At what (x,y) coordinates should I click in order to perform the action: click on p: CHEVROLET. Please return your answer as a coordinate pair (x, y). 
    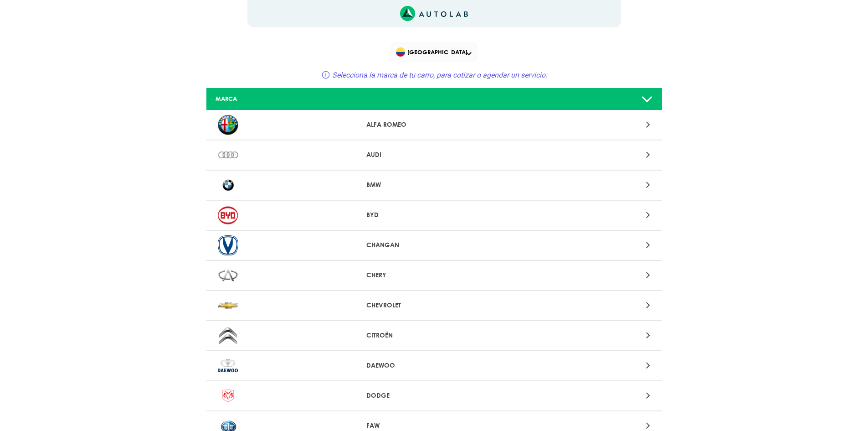
    Looking at the image, I should click on (434, 305).